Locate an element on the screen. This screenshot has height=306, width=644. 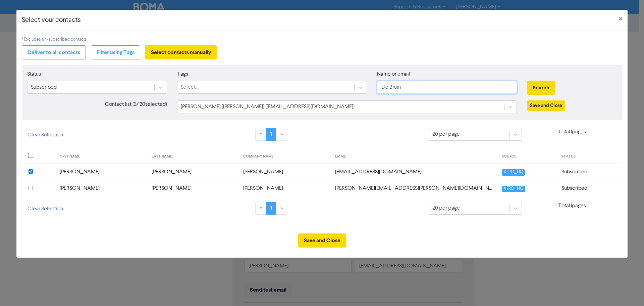
div: * Excludes un-subscribed contacts is located at coordinates (322, 39).